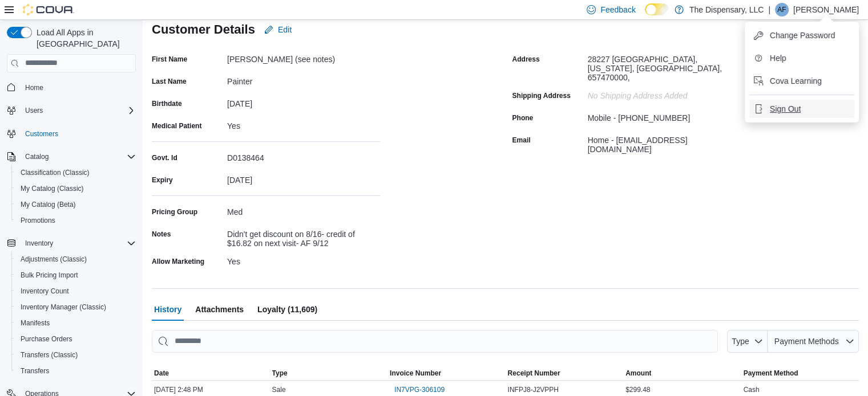  Describe the element at coordinates (45, 292) in the screenshot. I see `a: Inventory Count` at that location.